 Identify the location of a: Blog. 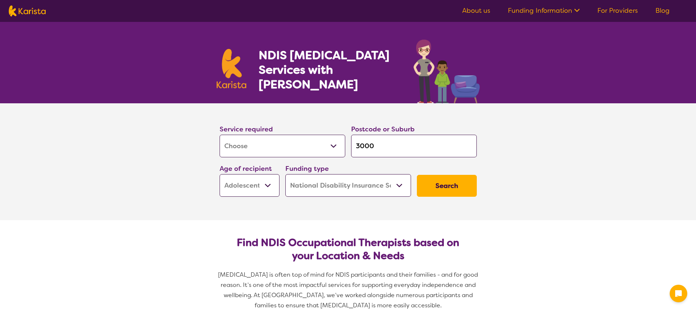
(663, 11).